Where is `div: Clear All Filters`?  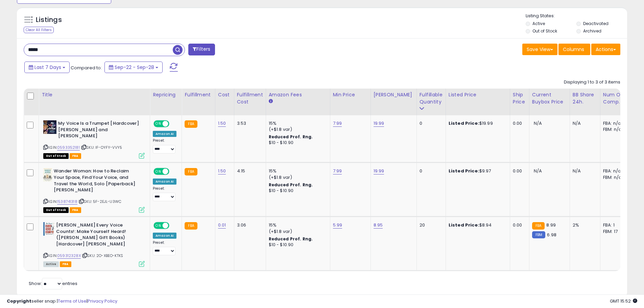
div: Clear All Filters is located at coordinates (38, 30).